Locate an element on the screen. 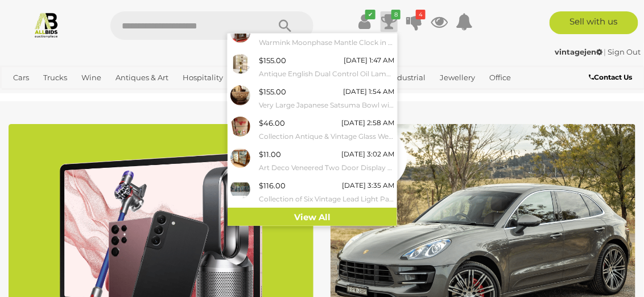  a: View All is located at coordinates (313, 218).